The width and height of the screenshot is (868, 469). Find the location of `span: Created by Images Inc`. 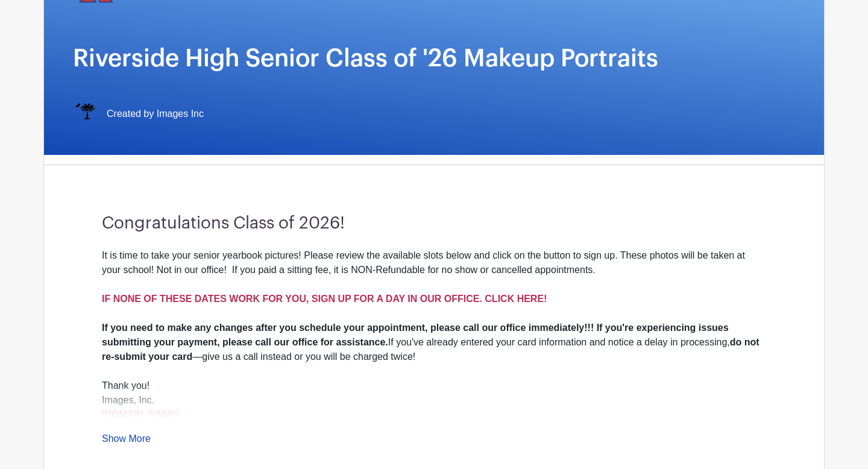

span: Created by Images Inc is located at coordinates (155, 114).